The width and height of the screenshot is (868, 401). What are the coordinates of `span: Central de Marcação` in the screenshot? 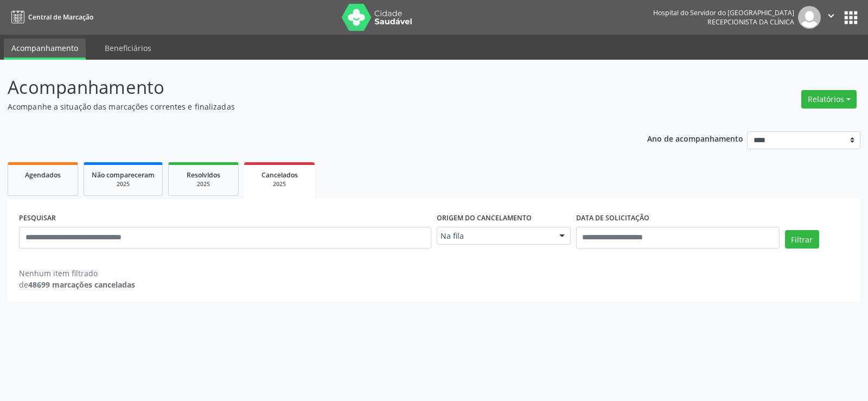 It's located at (61, 17).